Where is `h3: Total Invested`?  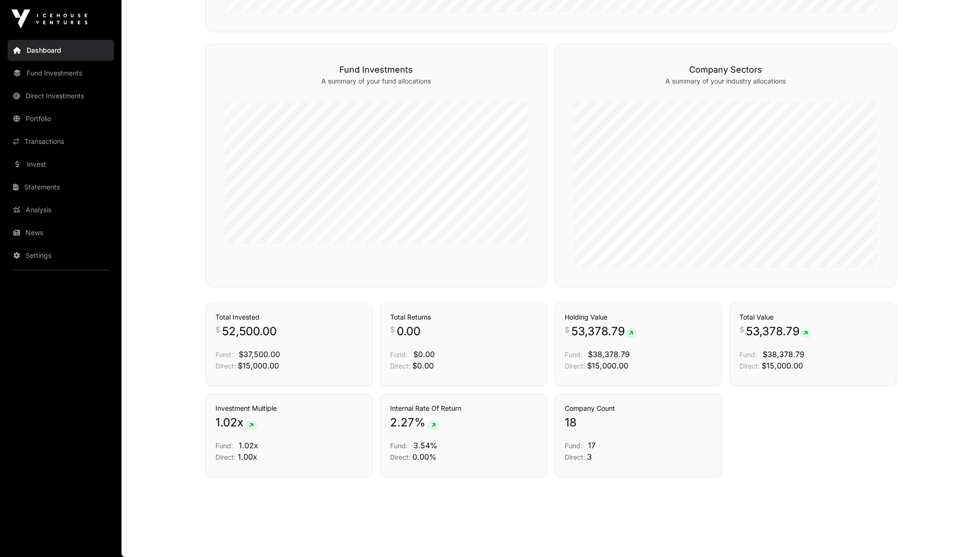 h3: Total Invested is located at coordinates (289, 317).